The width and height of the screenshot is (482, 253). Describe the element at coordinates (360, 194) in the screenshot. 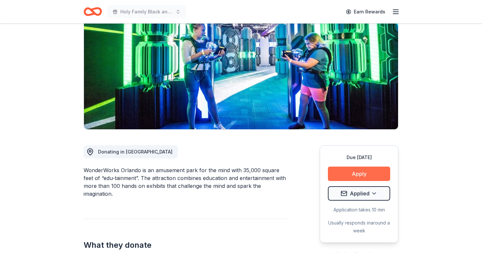

I see `span: Applied` at that location.